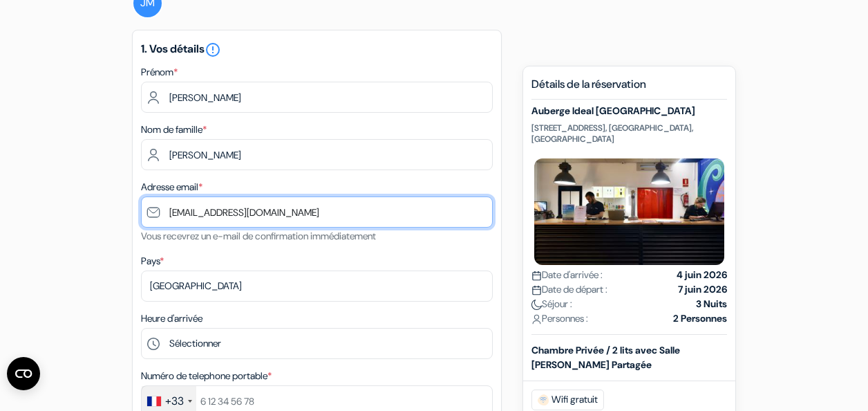 This screenshot has height=411, width=868. What do you see at coordinates (317, 154) in the screenshot?
I see `input: Entrer le nom de famille` at bounding box center [317, 154].